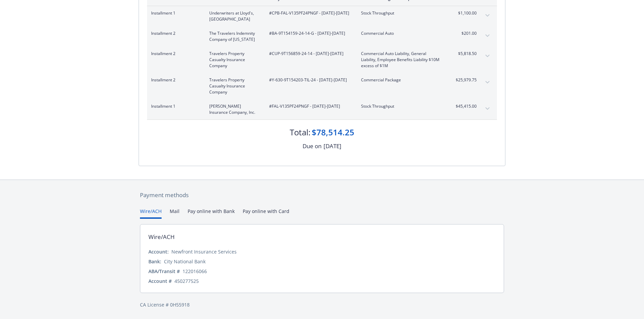 The image size is (644, 319). Describe the element at coordinates (266, 213) in the screenshot. I see `button: Pay online with Card` at that location.